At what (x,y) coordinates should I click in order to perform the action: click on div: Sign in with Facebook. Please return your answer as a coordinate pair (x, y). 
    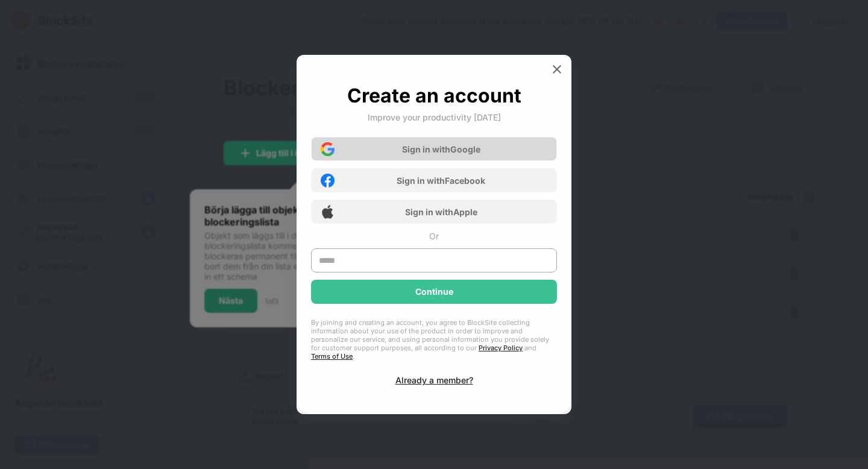
    Looking at the image, I should click on (441, 181).